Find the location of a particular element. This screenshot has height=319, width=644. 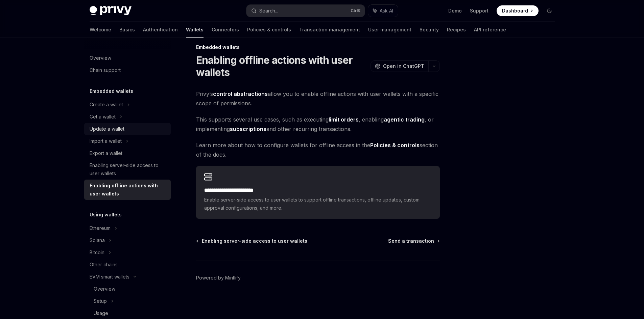

a: control abstractions is located at coordinates (240, 94).